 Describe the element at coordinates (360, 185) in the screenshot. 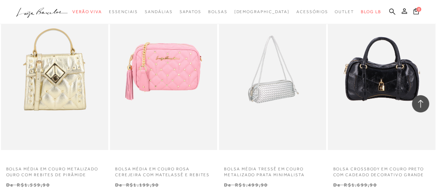

I see `small: R$1.699,90` at that location.